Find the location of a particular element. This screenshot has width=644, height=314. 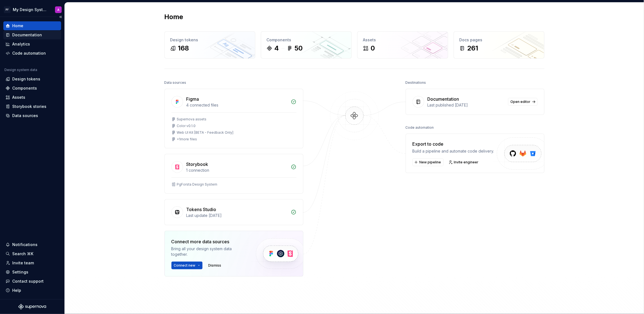

div: 1 connection is located at coordinates (237, 170).